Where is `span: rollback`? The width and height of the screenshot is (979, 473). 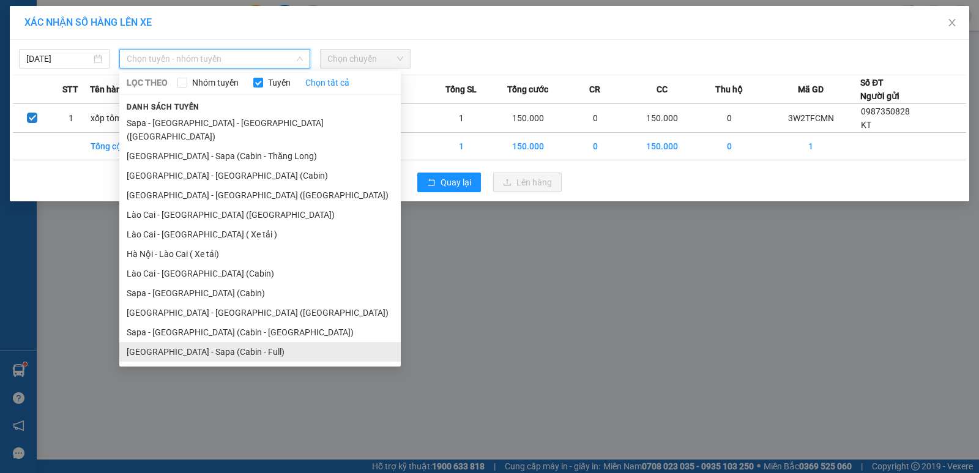
span: rollback is located at coordinates (431, 183).